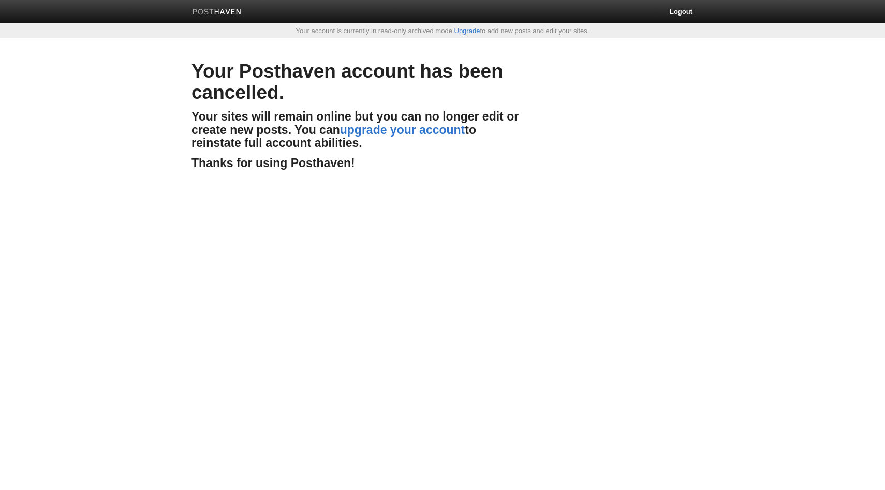 This screenshot has height=490, width=885. I want to click on img: Posthaven-bar, so click(217, 12).